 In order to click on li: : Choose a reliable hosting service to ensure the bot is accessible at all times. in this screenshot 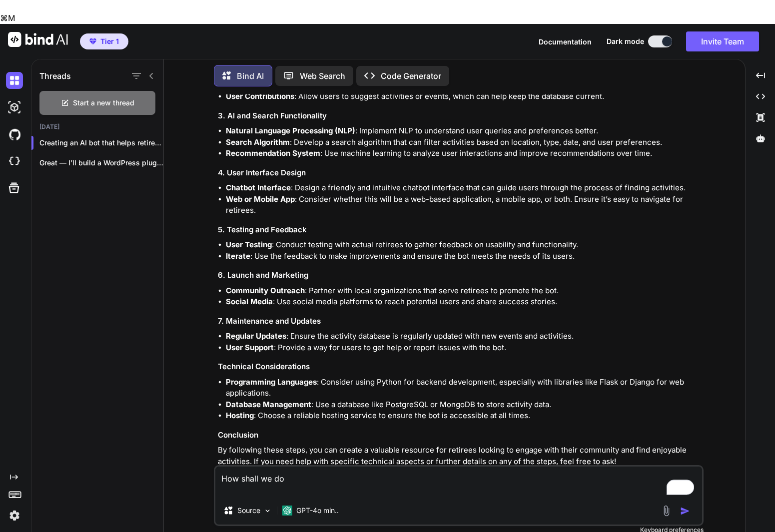, I will do `click(464, 415)`.